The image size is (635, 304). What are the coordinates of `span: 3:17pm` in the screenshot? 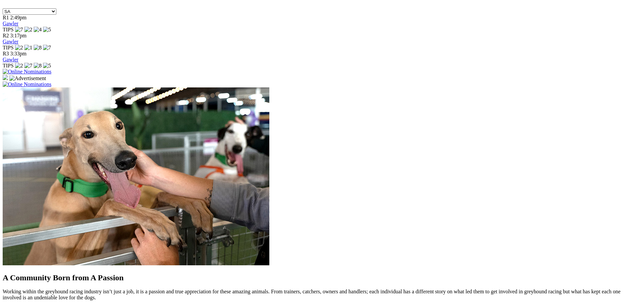 It's located at (18, 35).